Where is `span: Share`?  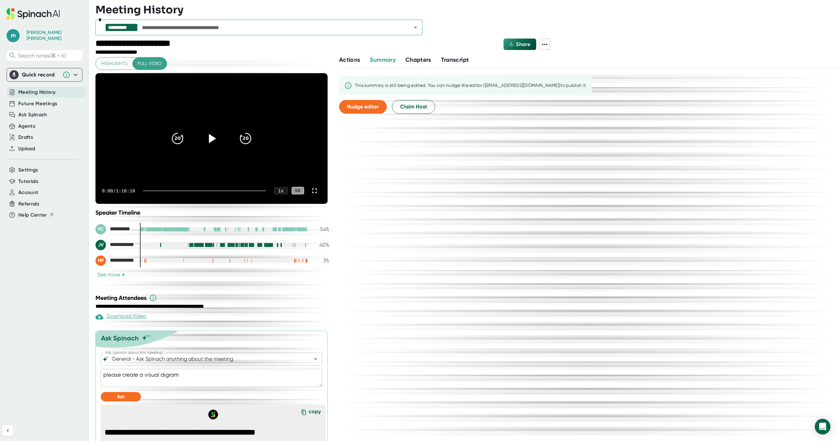 span: Share is located at coordinates (523, 44).